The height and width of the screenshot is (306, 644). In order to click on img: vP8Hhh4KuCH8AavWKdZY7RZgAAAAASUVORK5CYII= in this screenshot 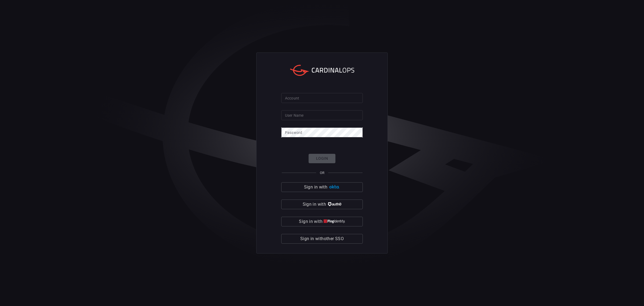, I will do `click(334, 204)`.